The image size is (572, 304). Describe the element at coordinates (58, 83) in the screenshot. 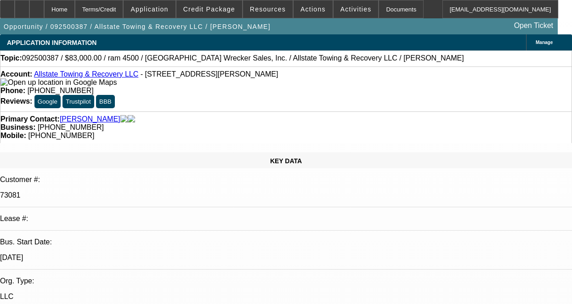

I see `img: Open up location in Google Maps` at that location.